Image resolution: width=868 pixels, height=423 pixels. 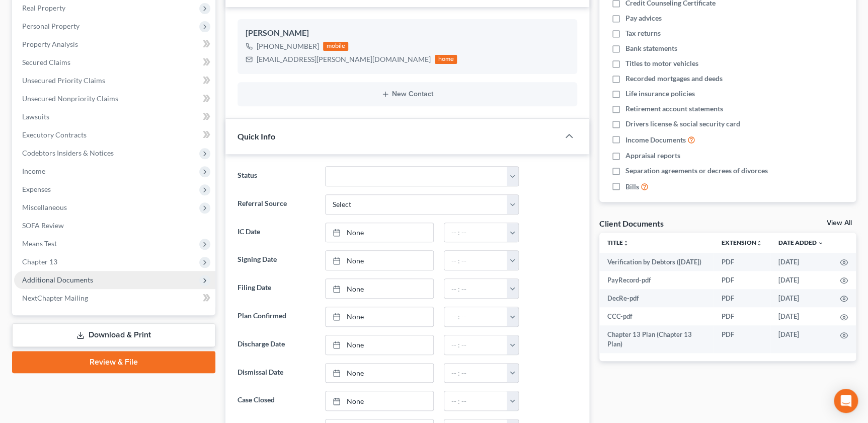 I want to click on td: PayRecord-pdf, so click(x=656, y=280).